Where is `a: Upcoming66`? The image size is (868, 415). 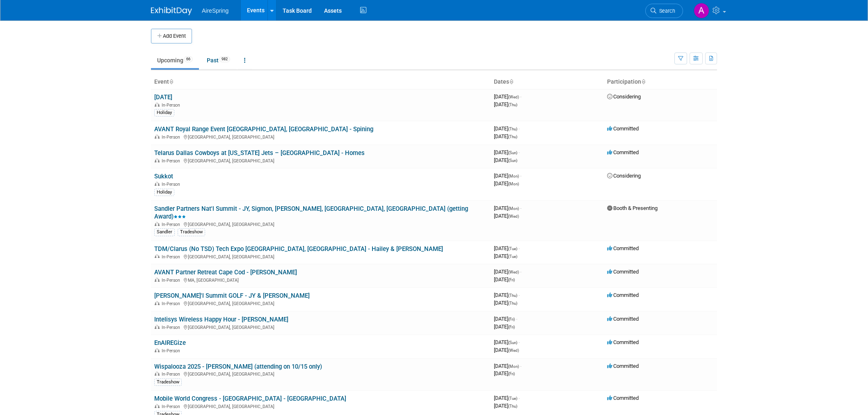
a: Upcoming66 is located at coordinates (174, 60).